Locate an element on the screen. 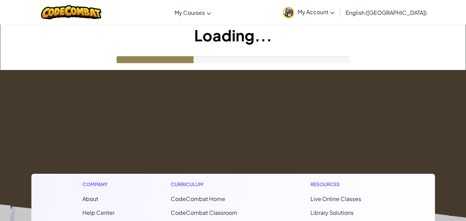  a: CodeCombat Classroom is located at coordinates (204, 213).